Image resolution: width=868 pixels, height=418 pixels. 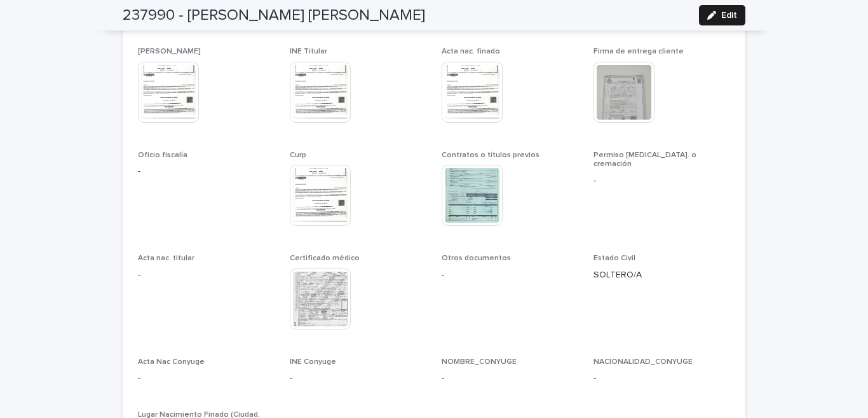 I want to click on span: Curp, so click(x=298, y=155).